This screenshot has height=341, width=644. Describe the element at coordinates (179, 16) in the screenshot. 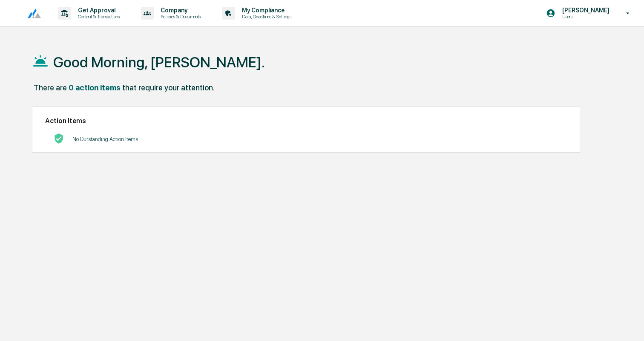

I see `p: Policies & Documents` at that location.